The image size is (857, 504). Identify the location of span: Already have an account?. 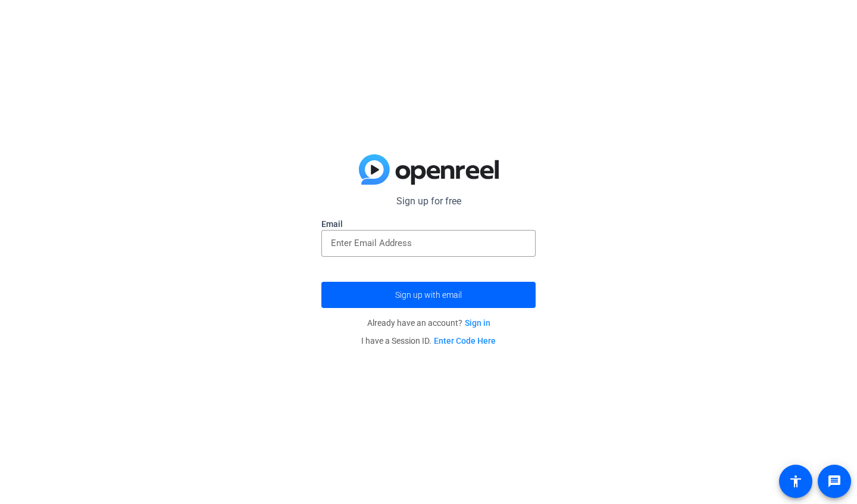
(429, 323).